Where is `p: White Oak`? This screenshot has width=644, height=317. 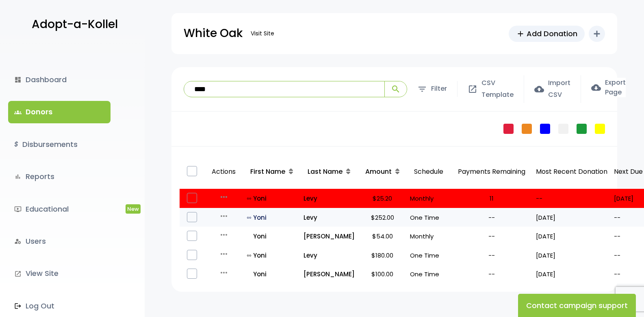 p: White Oak is located at coordinates (213, 33).